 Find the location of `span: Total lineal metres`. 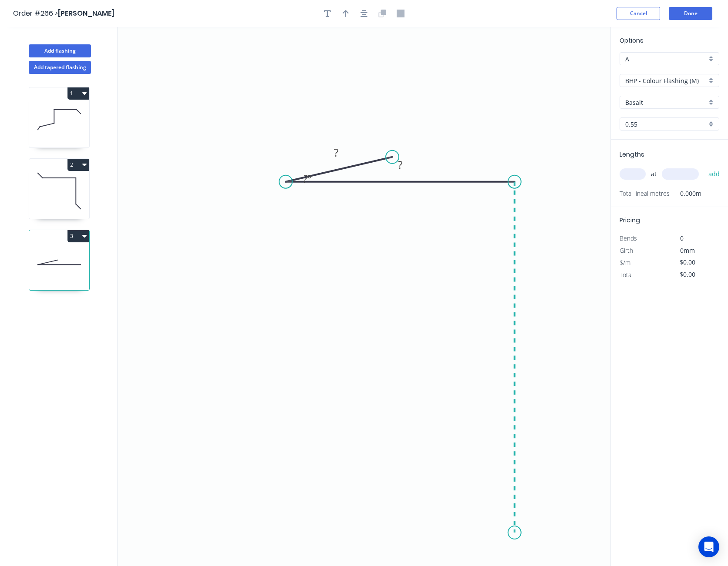

span: Total lineal metres is located at coordinates (644, 194).